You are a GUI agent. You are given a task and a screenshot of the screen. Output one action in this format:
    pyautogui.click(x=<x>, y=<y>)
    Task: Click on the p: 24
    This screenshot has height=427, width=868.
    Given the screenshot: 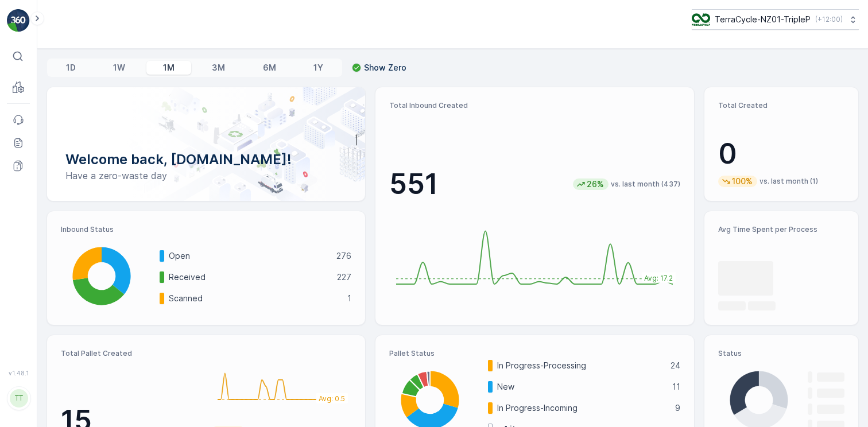 What is the action you would take?
    pyautogui.click(x=675, y=366)
    